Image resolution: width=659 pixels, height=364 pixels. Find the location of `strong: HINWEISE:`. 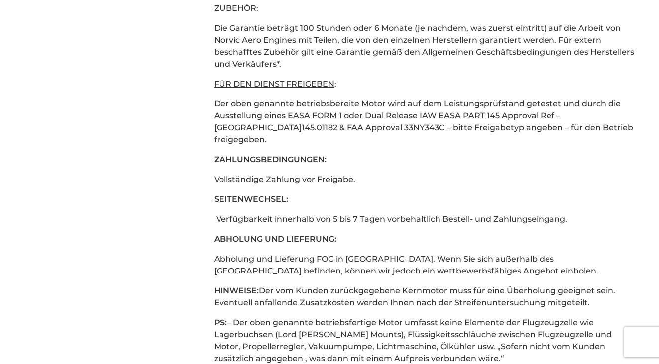

strong: HINWEISE: is located at coordinates (236, 291).